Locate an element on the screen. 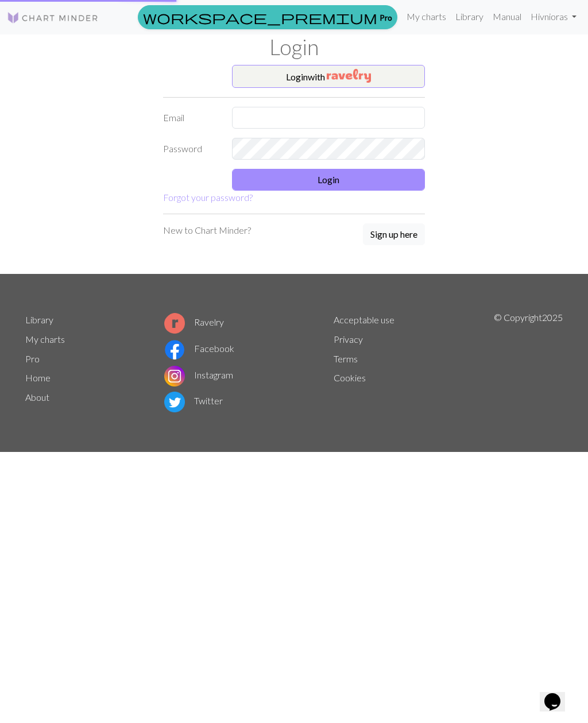 The image size is (588, 723). p: © Copyright 2025 is located at coordinates (528, 363).